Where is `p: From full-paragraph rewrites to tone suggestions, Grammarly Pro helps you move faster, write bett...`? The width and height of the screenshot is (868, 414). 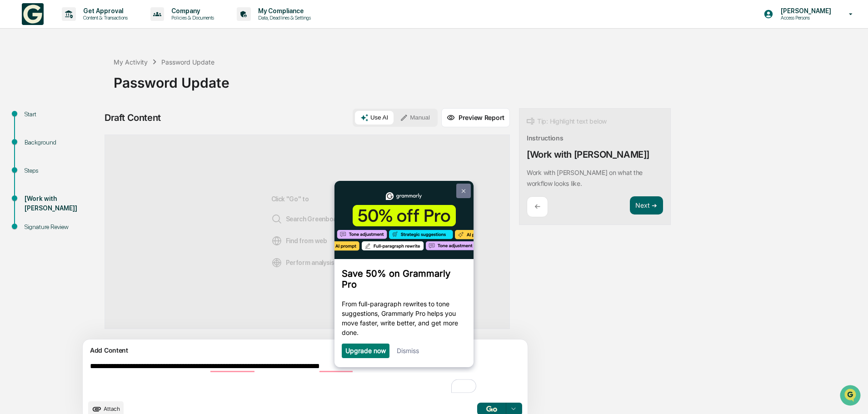
p: From full-paragraph rewrites to tone suggestions, Grammarly Pro helps you move faster, write bett... is located at coordinates (75, 137).